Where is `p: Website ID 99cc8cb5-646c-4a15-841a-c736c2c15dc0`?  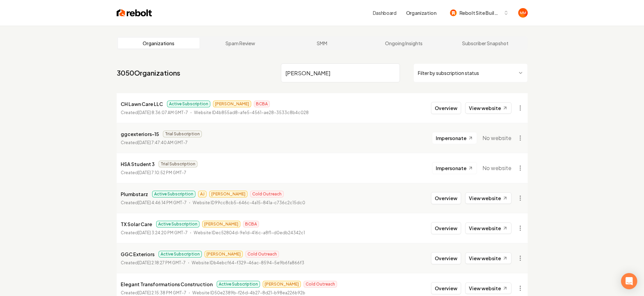 p: Website ID 99cc8cb5-646c-4a15-841a-c736c2c15dc0 is located at coordinates (249, 203).